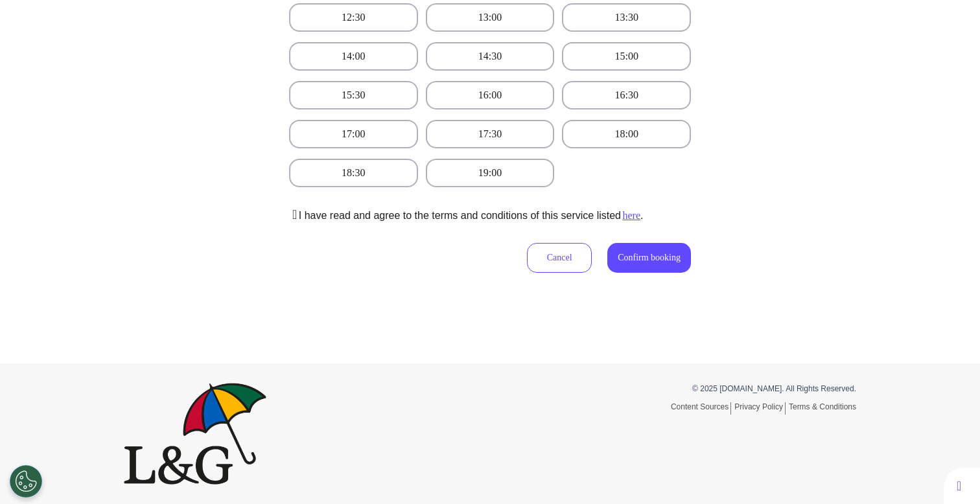  I want to click on button: 17:00, so click(353, 134).